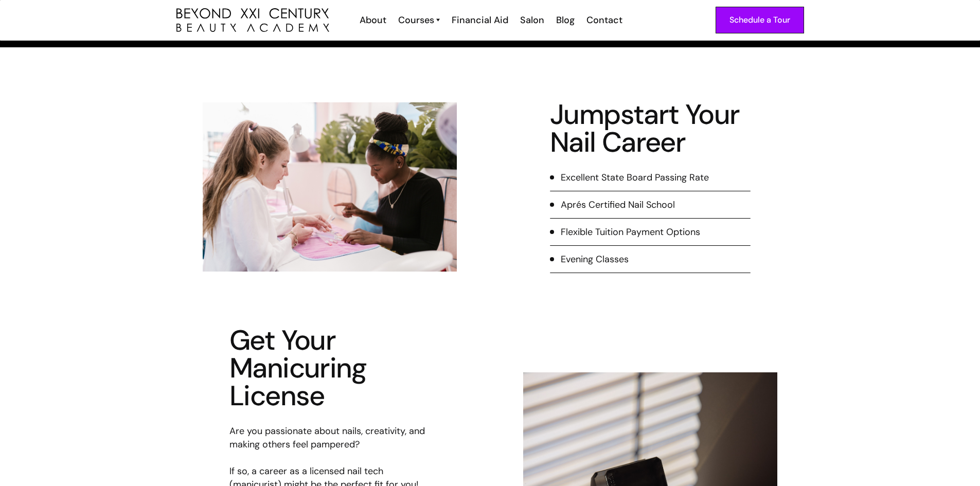  Describe the element at coordinates (760, 20) in the screenshot. I see `div: Schedule a Tour` at that location.